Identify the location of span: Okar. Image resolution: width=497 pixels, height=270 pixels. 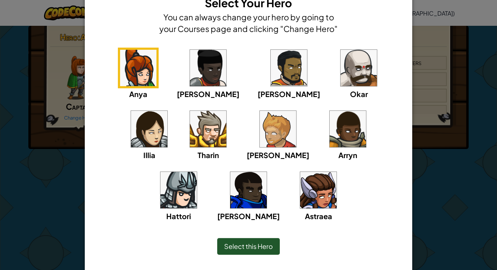
(359, 94).